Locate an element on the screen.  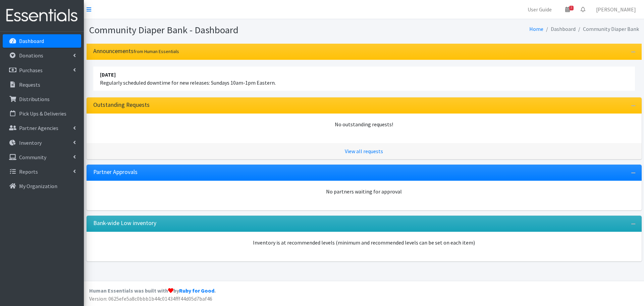
h3: Partner Approvals is located at coordinates (115, 172).